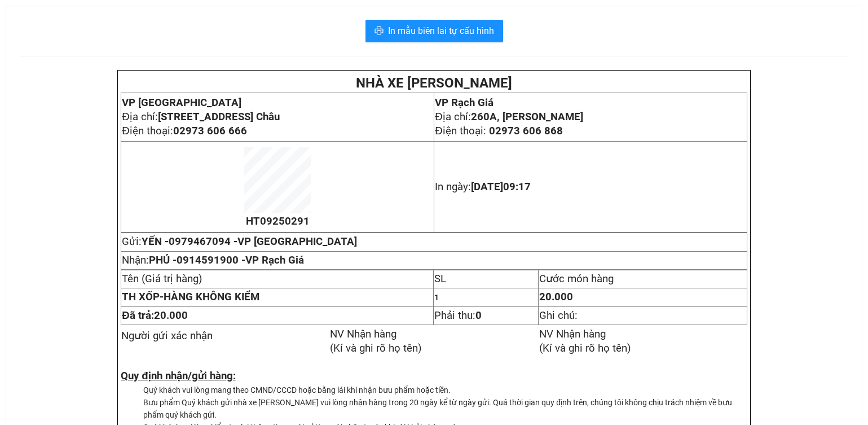  I want to click on span: 02973 606 868, so click(526, 131).